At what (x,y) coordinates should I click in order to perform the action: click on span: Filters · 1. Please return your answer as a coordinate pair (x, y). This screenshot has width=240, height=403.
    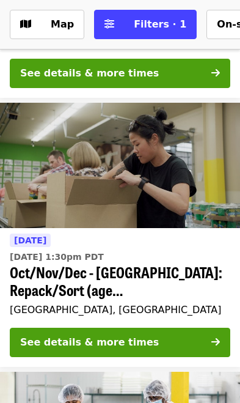
    Looking at the image, I should click on (160, 24).